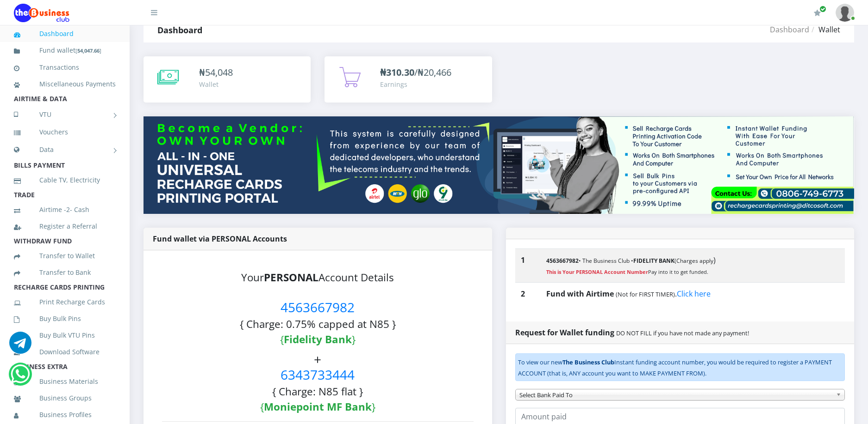 This screenshot has height=424, width=868. I want to click on small: { Charge: N85 flat }, so click(317, 392).